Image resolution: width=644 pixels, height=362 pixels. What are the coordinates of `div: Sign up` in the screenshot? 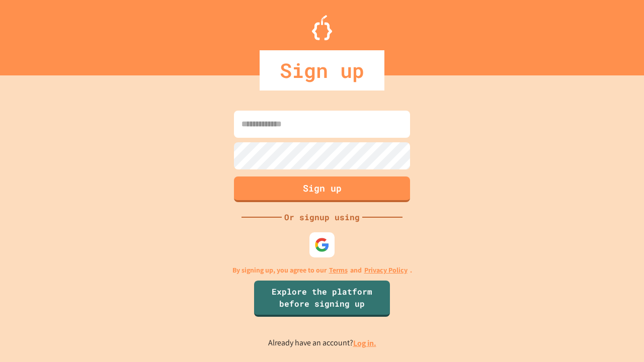 It's located at (322, 70).